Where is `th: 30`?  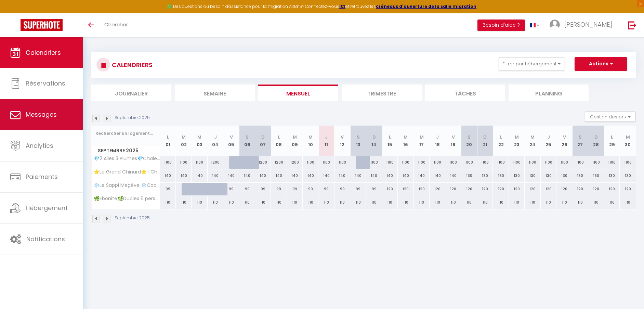
th: 30 is located at coordinates (628, 140).